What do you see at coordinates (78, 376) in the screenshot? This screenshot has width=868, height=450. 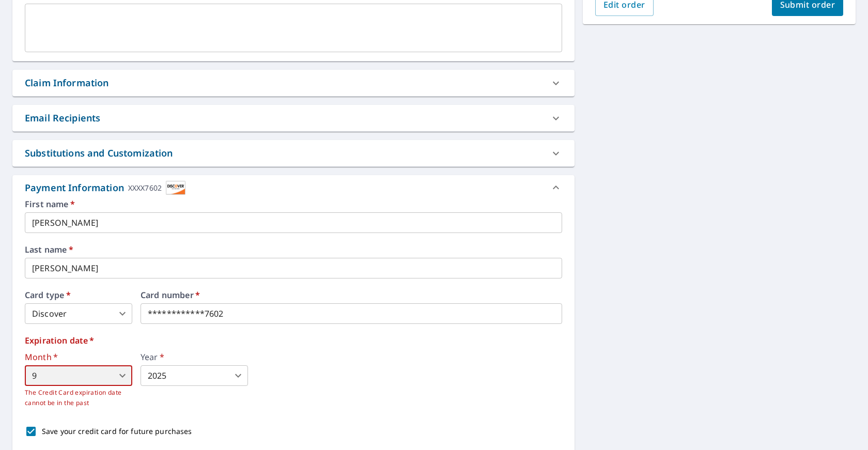 I see `div: 9` at bounding box center [78, 376].